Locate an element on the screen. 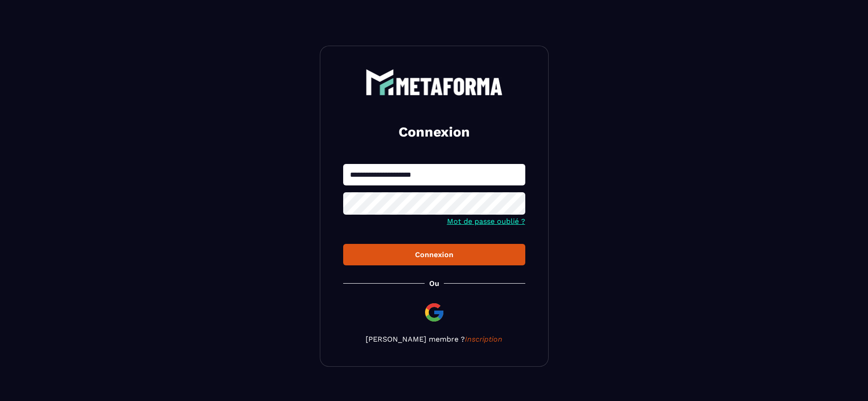  a: Mot de passe oublié ? is located at coordinates (486, 221).